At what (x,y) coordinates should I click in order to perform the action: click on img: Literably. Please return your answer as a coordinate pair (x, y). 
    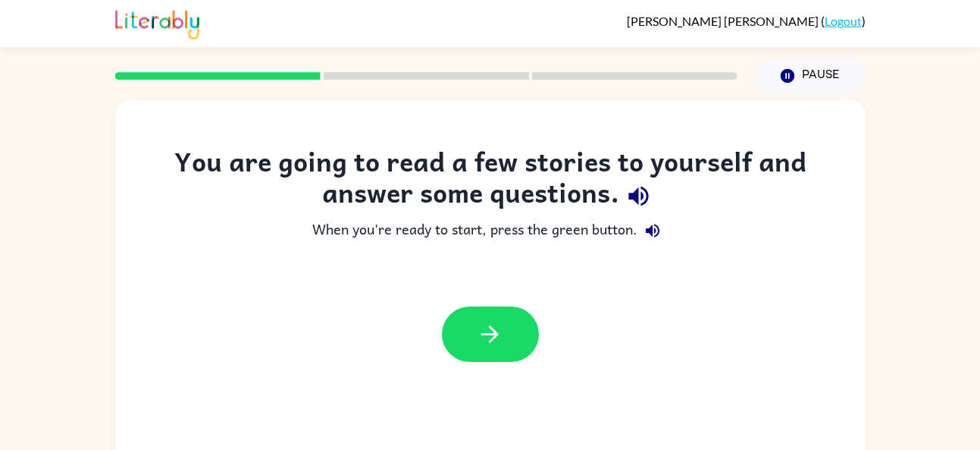
    Looking at the image, I should click on (157, 23).